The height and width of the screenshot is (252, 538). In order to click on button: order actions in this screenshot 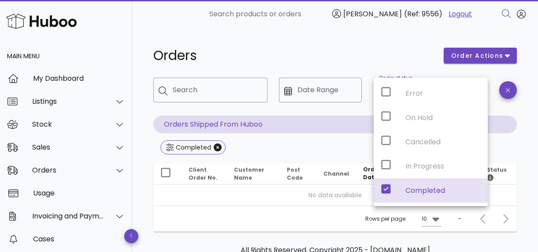, I will do `click(481, 56)`.